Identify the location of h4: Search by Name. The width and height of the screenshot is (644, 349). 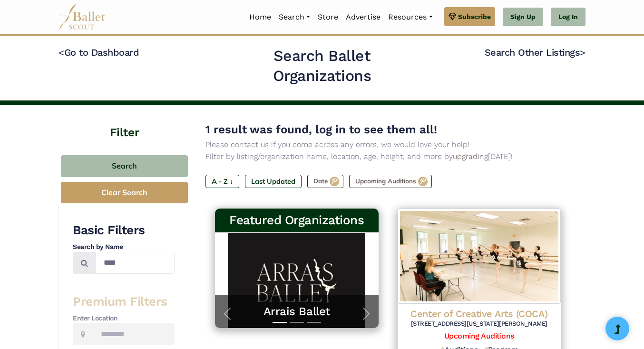
(124, 247).